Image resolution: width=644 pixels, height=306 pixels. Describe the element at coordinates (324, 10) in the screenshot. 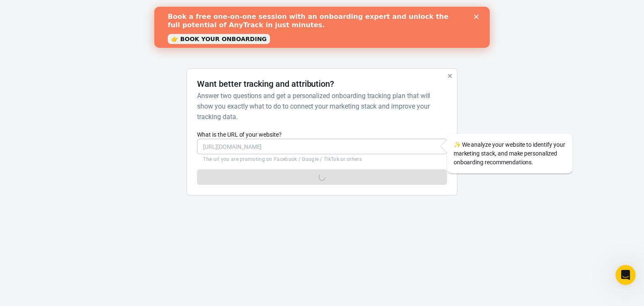

I see `div: Close` at that location.